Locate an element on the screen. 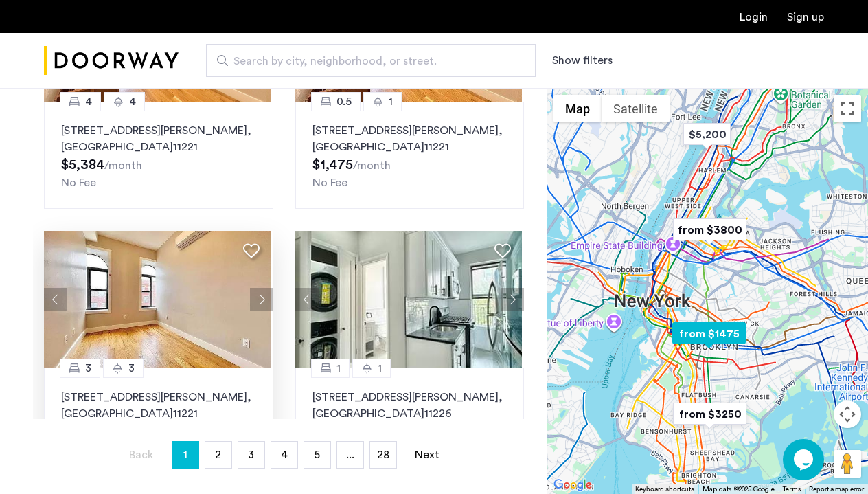  span: 5 is located at coordinates (317, 455).